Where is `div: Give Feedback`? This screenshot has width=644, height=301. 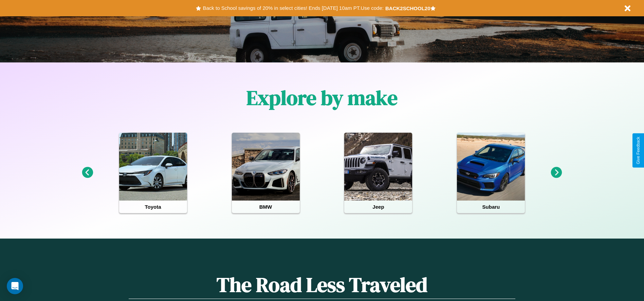
div: Give Feedback is located at coordinates (638, 150).